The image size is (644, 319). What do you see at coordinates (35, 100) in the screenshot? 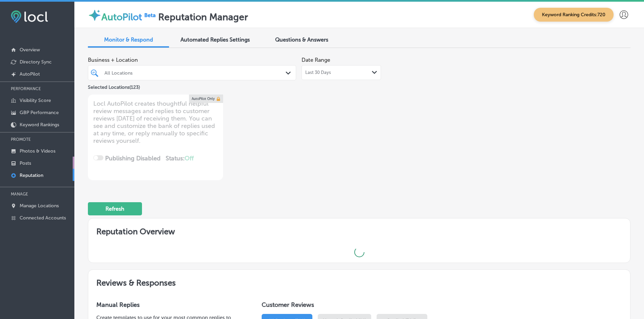
I see `p: Visibility Score` at bounding box center [35, 100].